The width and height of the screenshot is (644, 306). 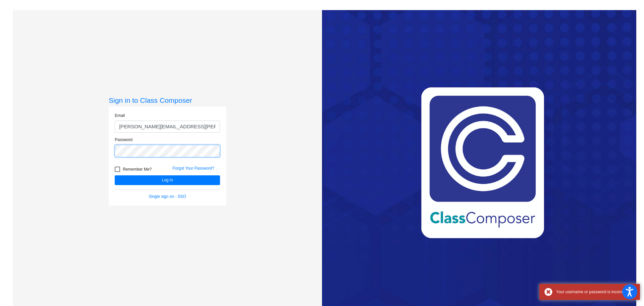 What do you see at coordinates (193, 168) in the screenshot?
I see `a: Forgot Your Password?` at bounding box center [193, 168].